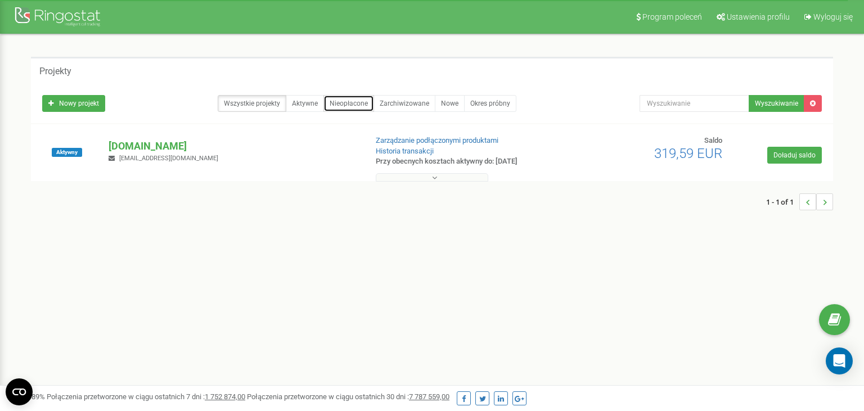 Image resolution: width=864 pixels, height=411 pixels. What do you see at coordinates (758, 17) in the screenshot?
I see `span: Ustawienia profilu` at bounding box center [758, 17].